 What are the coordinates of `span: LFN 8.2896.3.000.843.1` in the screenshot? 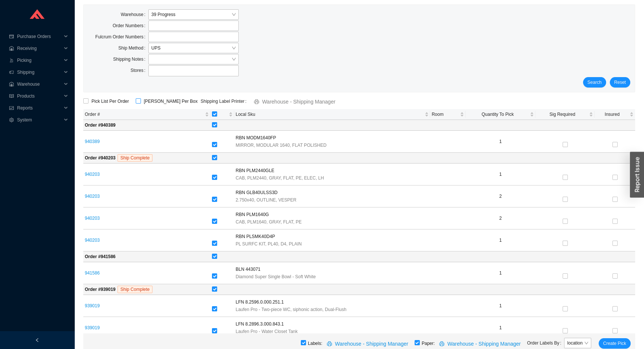 It's located at (260, 324).